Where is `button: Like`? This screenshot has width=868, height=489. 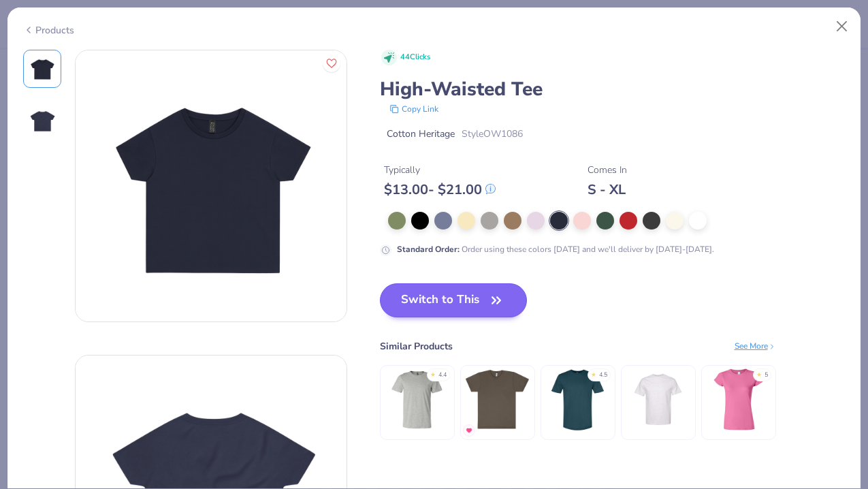
button: Like is located at coordinates (332, 63).